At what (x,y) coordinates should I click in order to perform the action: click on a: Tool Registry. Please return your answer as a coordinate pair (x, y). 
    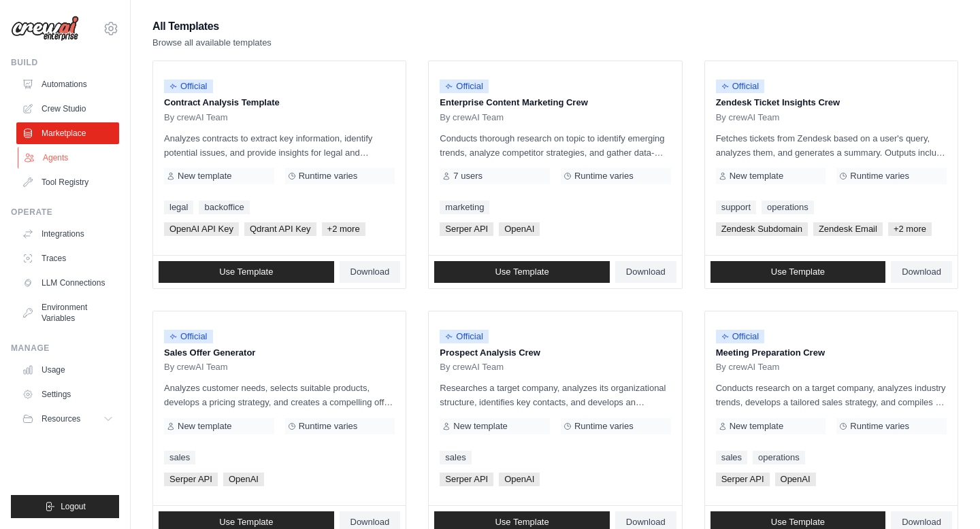
    Looking at the image, I should click on (67, 182).